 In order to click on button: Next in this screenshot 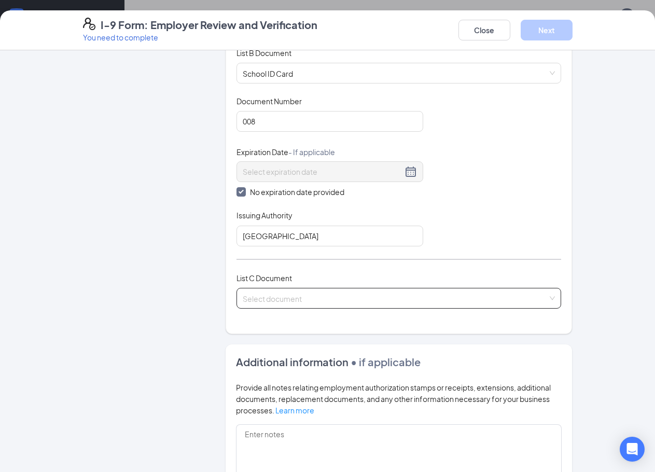, I will do `click(546, 30)`.